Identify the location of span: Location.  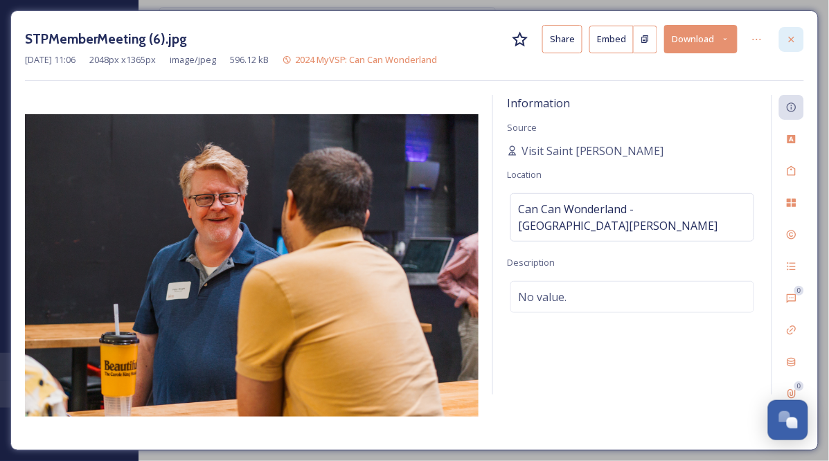
(524, 174).